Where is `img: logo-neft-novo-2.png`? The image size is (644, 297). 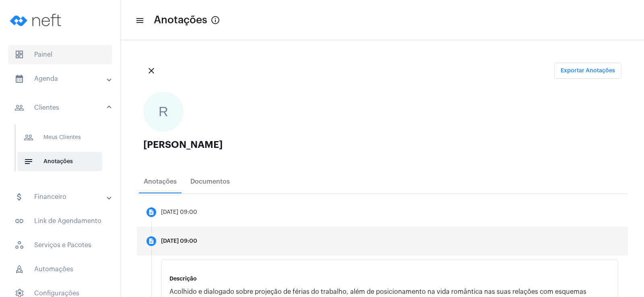 img: logo-neft-novo-2.png is located at coordinates (37, 20).